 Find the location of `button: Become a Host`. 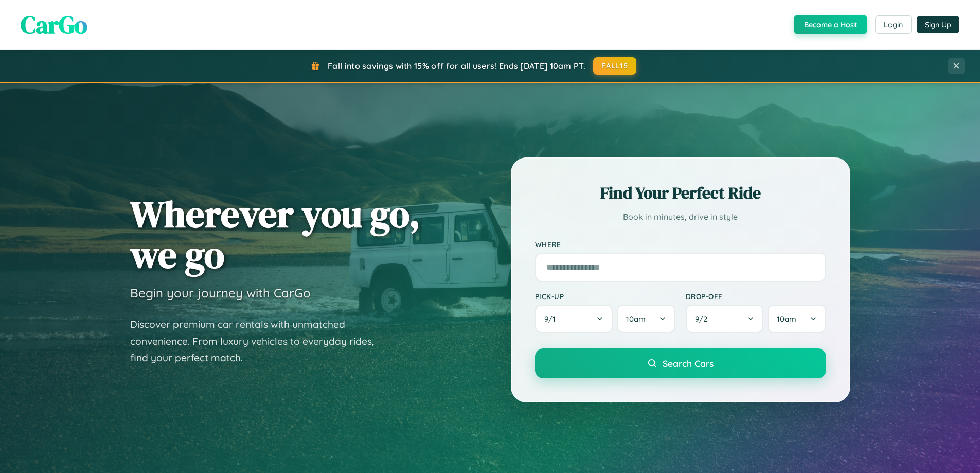

button: Become a Host is located at coordinates (830, 25).